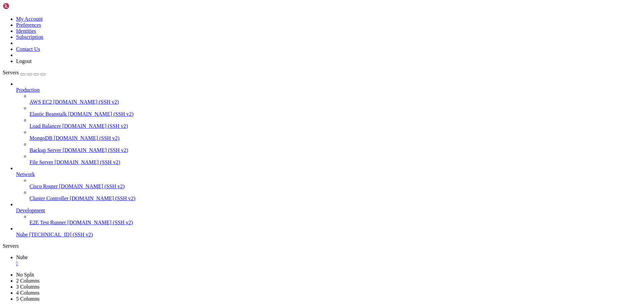 Image resolution: width=644 pixels, height=305 pixels. What do you see at coordinates (329, 211) in the screenshot?
I see `a: Development` at bounding box center [329, 211].